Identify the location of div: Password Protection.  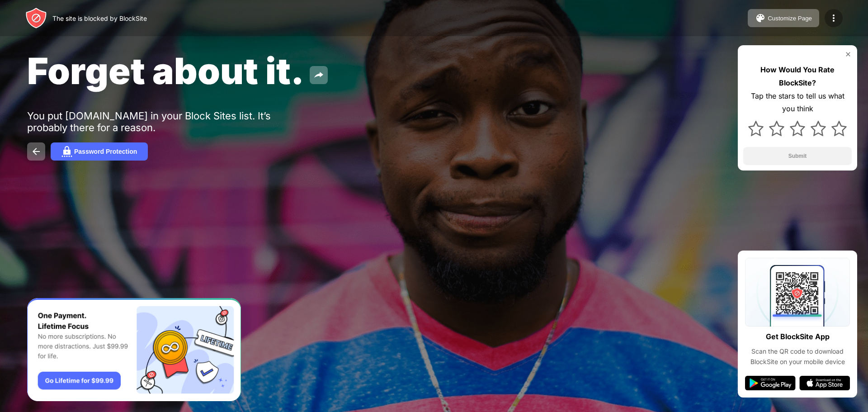
(106, 151).